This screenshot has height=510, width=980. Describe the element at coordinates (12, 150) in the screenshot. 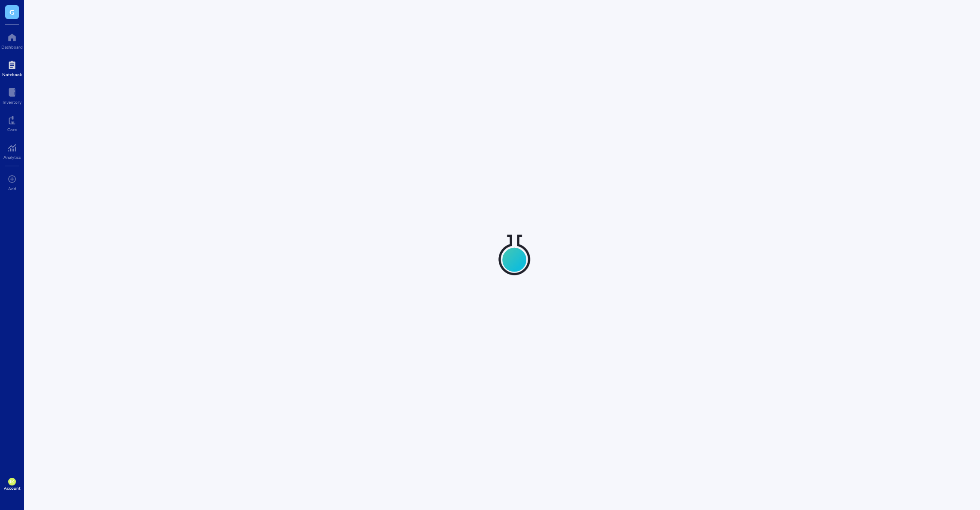

I see `a: Analytics` at that location.